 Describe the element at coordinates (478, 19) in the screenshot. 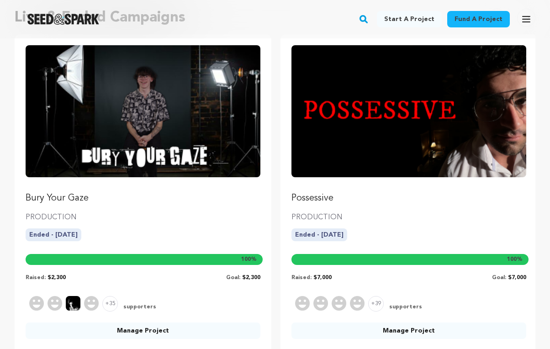

I see `a: Fund a project` at that location.